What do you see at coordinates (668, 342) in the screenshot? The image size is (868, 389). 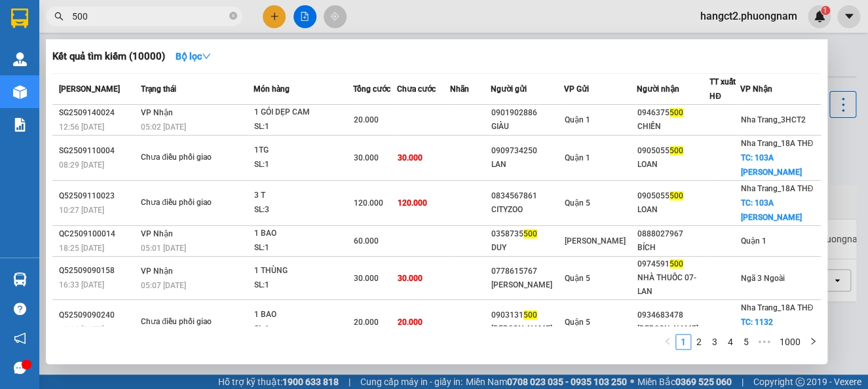 I see `span: left` at bounding box center [668, 342].